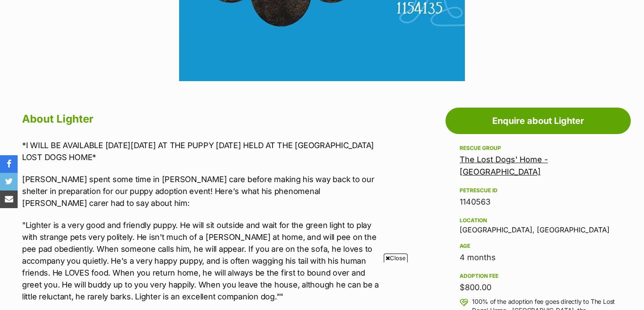 The width and height of the screenshot is (644, 310). What do you see at coordinates (538, 220) in the screenshot?
I see `div: Location` at bounding box center [538, 220].